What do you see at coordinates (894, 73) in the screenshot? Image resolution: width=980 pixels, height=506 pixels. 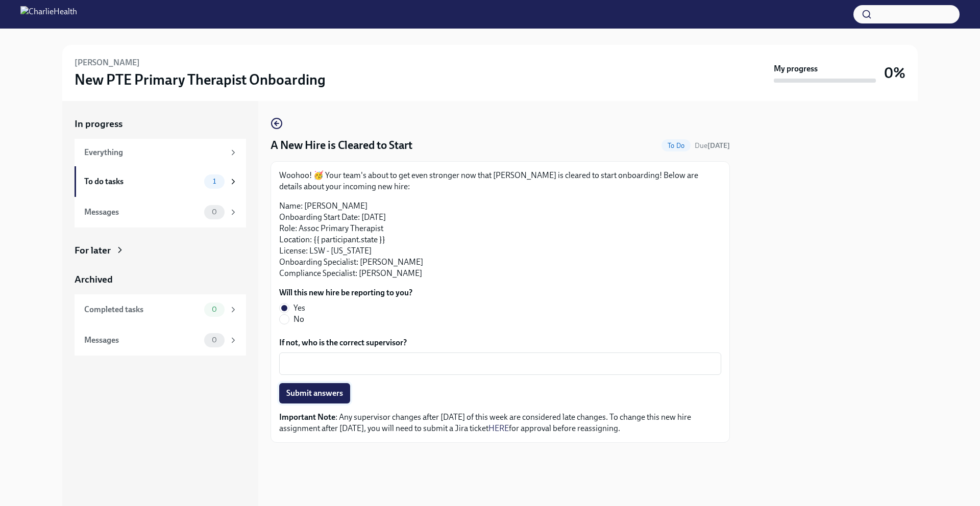 I see `h3: 0%` at bounding box center [894, 73].